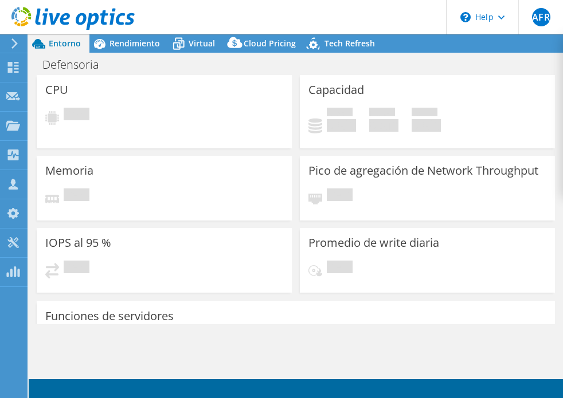 The height and width of the screenshot is (398, 563). I want to click on svg: \n, so click(465, 17).